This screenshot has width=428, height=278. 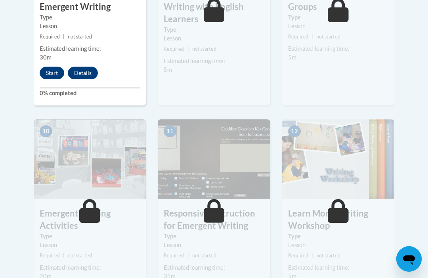 What do you see at coordinates (90, 220) in the screenshot?
I see `h3: Emergent Writing Activities` at bounding box center [90, 220].